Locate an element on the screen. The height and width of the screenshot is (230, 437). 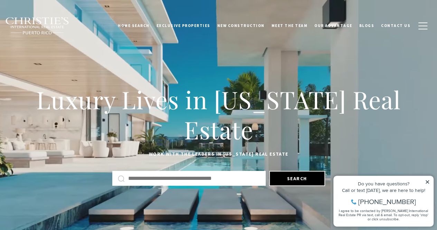
a: New Construction is located at coordinates (241, 26).